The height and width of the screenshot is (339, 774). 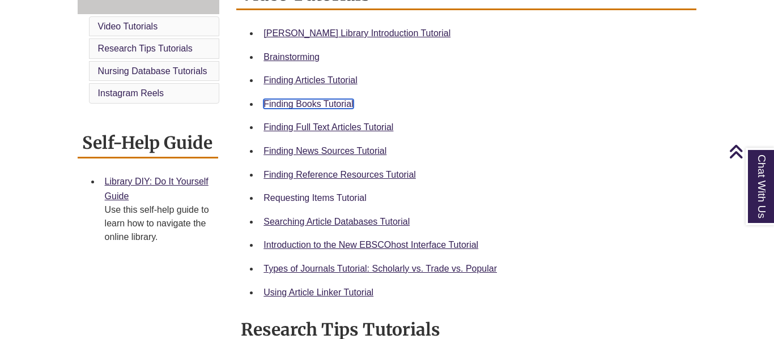 What do you see at coordinates (148, 143) in the screenshot?
I see `h2: Self-Help Guide` at bounding box center [148, 143].